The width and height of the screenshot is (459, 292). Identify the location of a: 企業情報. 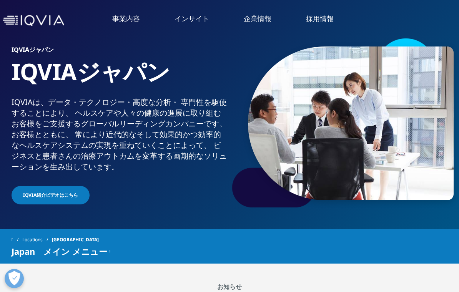
(257, 18).